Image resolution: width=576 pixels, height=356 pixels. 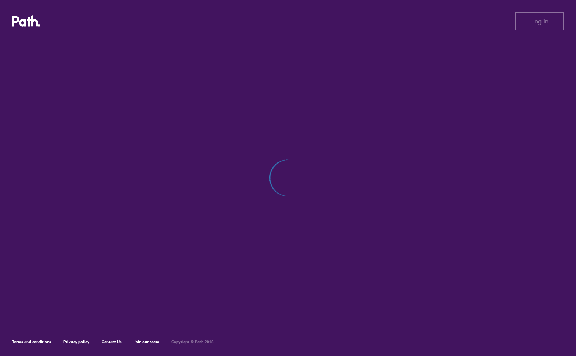 I want to click on h6: Copyright © Path 2018, so click(x=192, y=342).